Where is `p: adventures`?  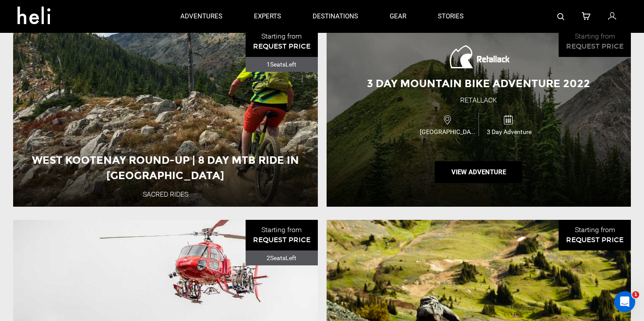
p: adventures is located at coordinates (201, 16).